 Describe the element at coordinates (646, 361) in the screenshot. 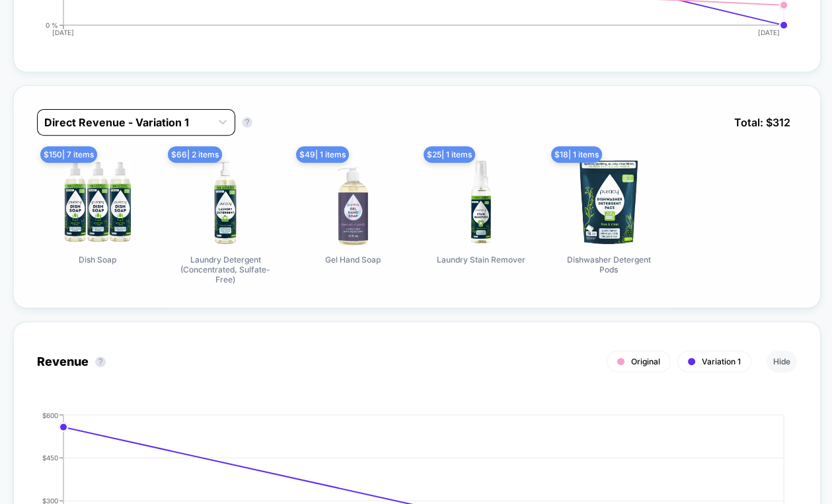

I see `span: Original` at that location.